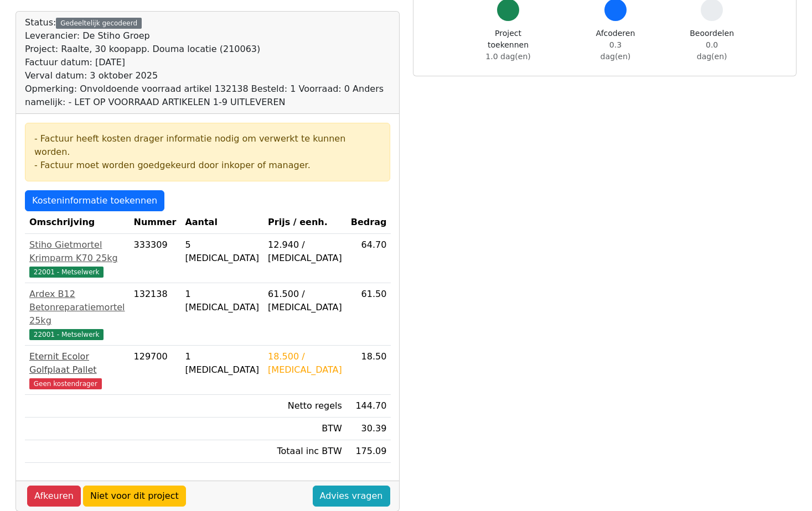 The width and height of the screenshot is (812, 511). I want to click on span: 0.3 dag(en), so click(616, 51).